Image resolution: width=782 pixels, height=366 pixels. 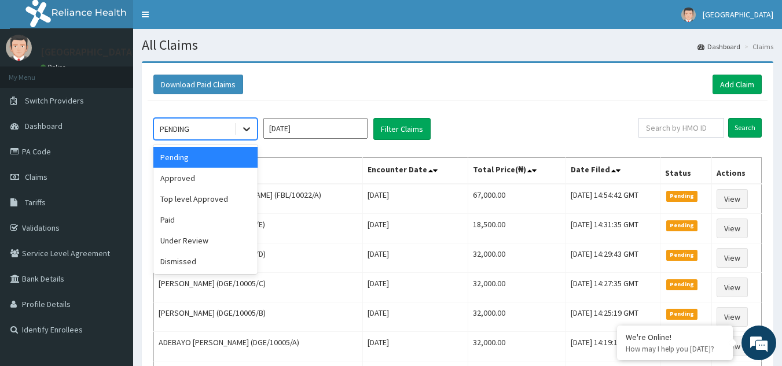 I want to click on a: Online, so click(x=54, y=67).